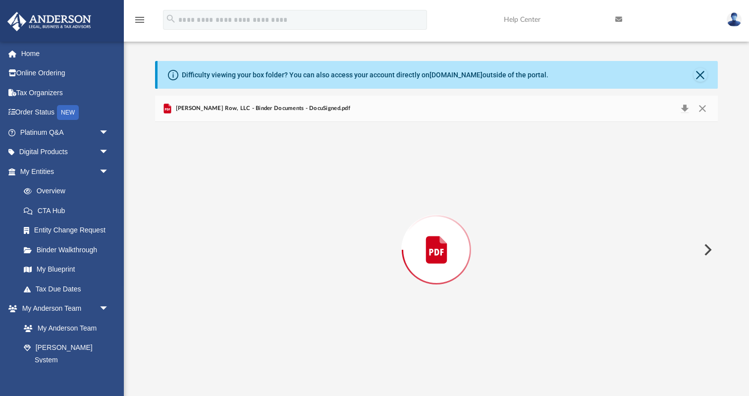 This screenshot has width=749, height=396. Describe the element at coordinates (140, 20) in the screenshot. I see `i: menu` at that location.